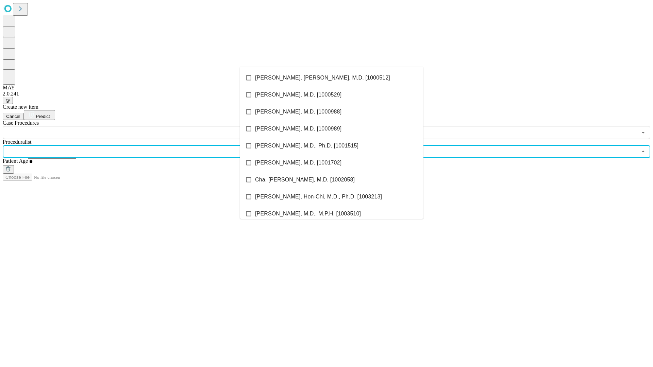 This screenshot has height=367, width=653. Describe the element at coordinates (42, 116) in the screenshot. I see `span: Predict` at that location.